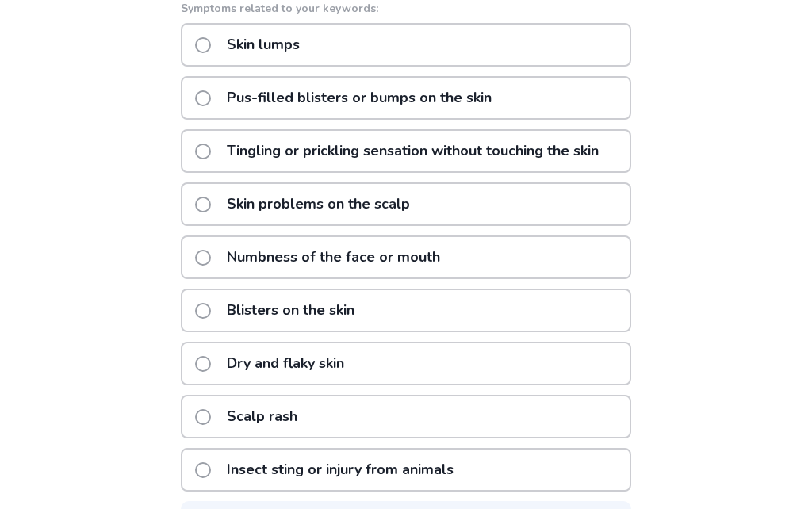  I want to click on p: Skin lumps, so click(264, 44).